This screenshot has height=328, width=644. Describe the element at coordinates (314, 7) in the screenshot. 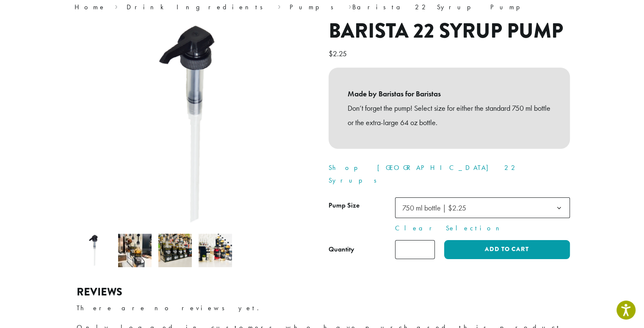

I see `a: Pumps` at that location.